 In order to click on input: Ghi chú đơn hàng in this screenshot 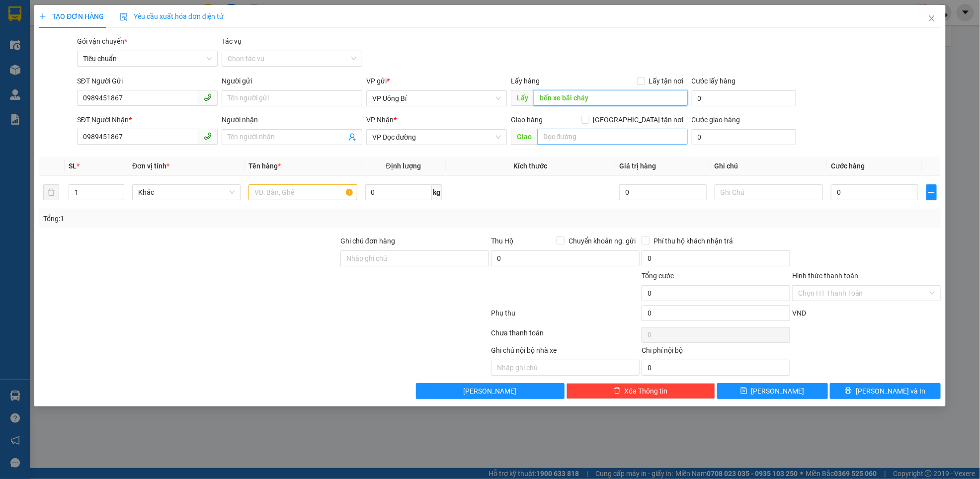, I will do `click(414, 258)`.